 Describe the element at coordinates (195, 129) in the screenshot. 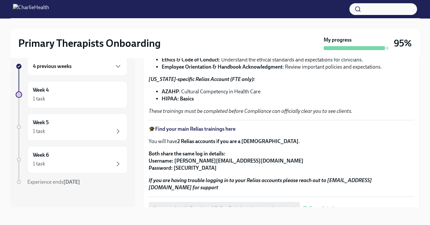

I see `strong: Find your main Relias trainings here` at that location.